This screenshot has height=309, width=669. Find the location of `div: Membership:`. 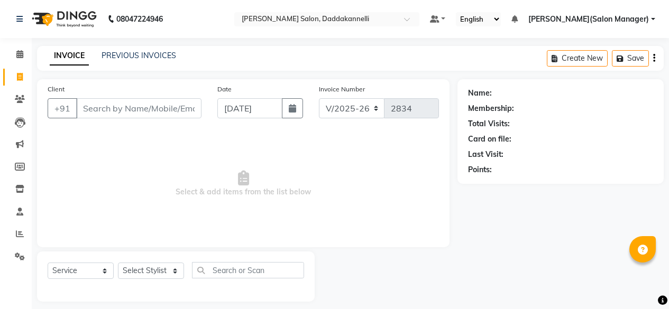

div: Membership: is located at coordinates (490, 108).